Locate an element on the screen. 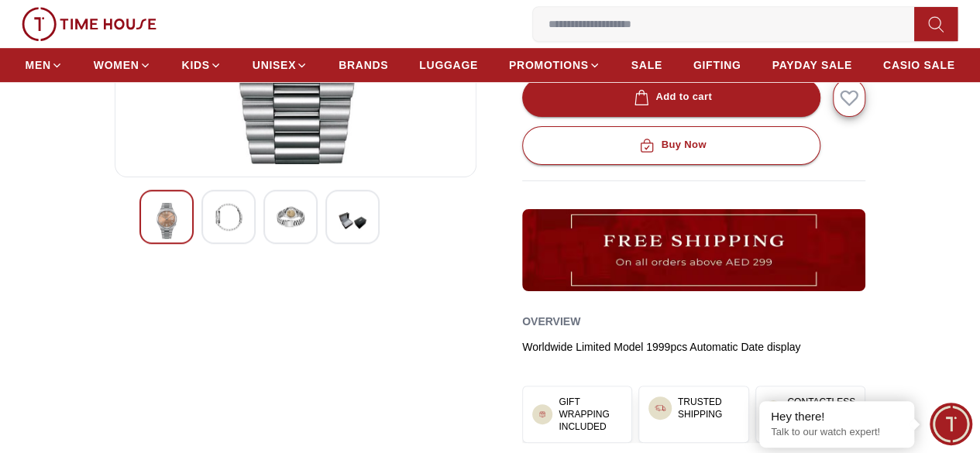 Image resolution: width=980 pixels, height=453 pixels. a: UNISEX is located at coordinates (279, 65).